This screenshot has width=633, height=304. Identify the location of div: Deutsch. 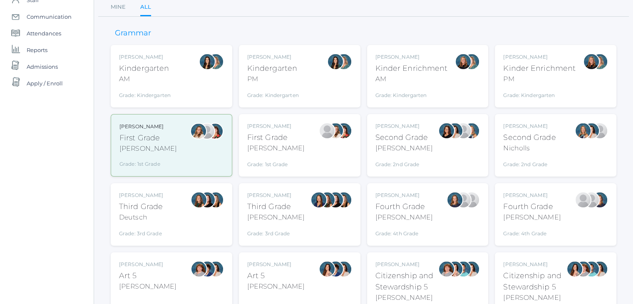
(141, 217).